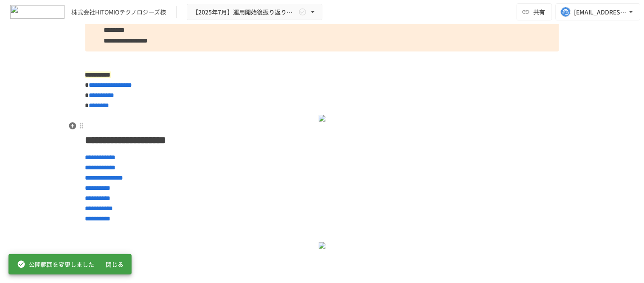 This screenshot has width=644, height=283. I want to click on img: mMP1OxWUAhQbsRWCurg7vIHe5HqDpP7qZo7fRoNLXQh, so click(37, 12).